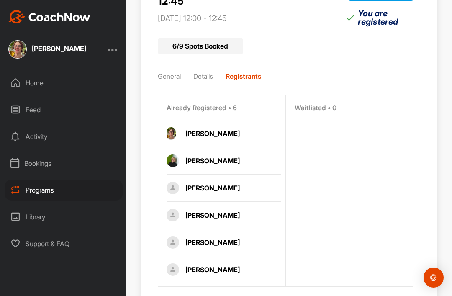  I want to click on p: You are registered, so click(389, 18).